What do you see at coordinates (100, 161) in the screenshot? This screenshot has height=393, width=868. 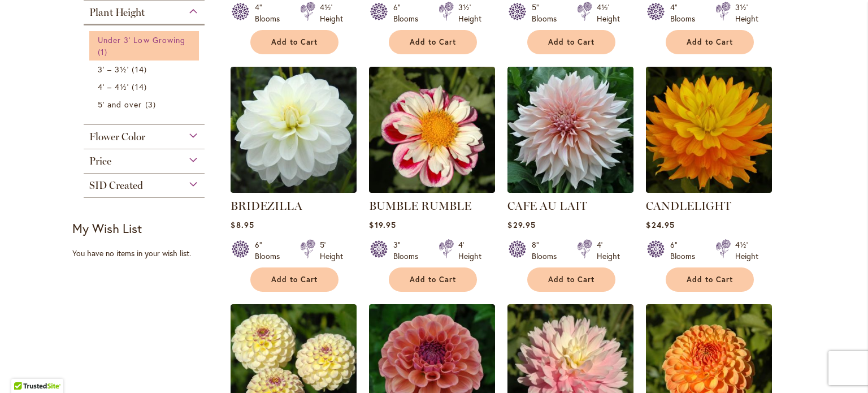 I see `span: Price` at bounding box center [100, 161].